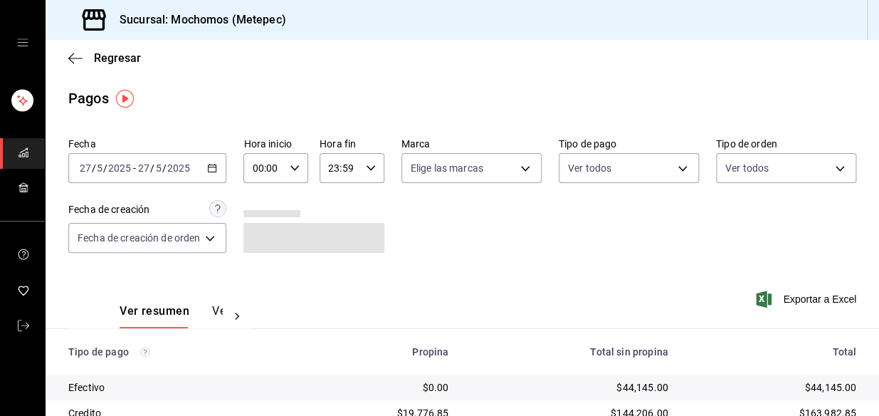  I want to click on button: Exportar a Excel, so click(807, 299).